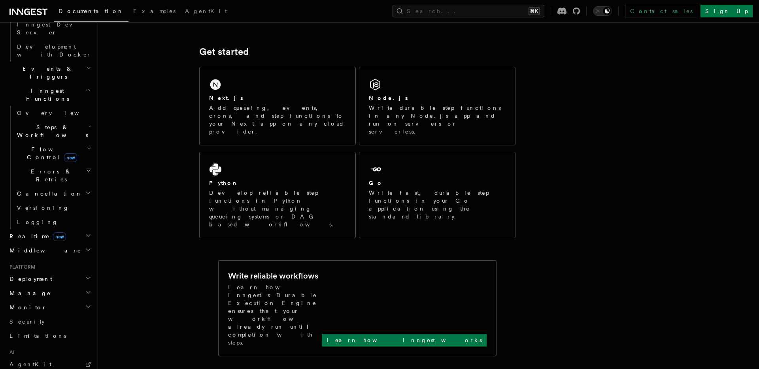  Describe the element at coordinates (53, 208) in the screenshot. I see `a: Versioning` at that location.